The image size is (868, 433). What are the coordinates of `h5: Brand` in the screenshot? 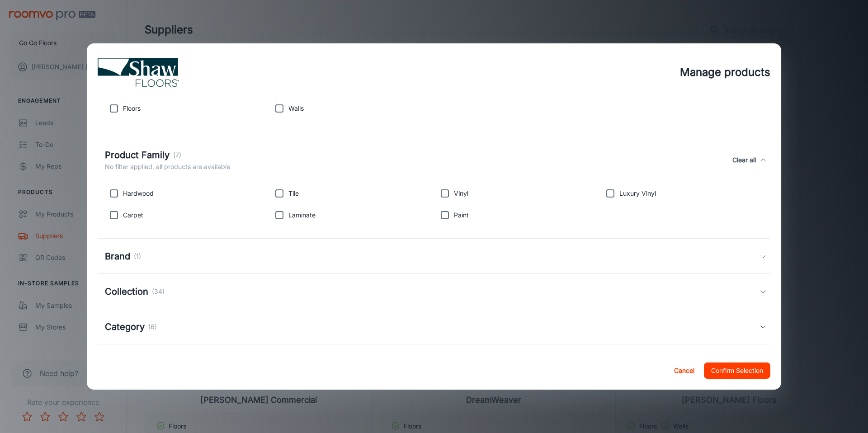 It's located at (118, 256).